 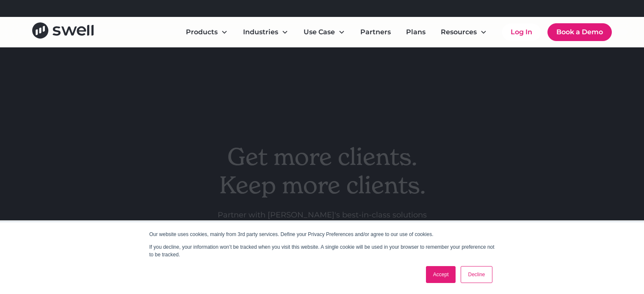 I want to click on a: Accept, so click(x=441, y=274).